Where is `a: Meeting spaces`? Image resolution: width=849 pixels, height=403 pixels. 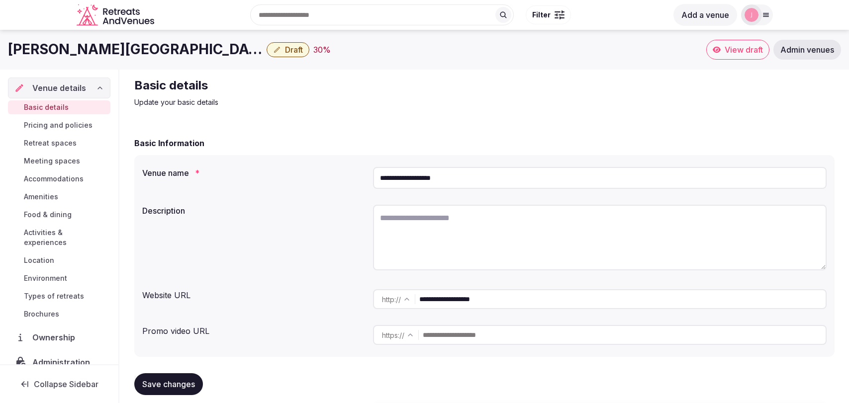
a: Meeting spaces is located at coordinates (59, 161).